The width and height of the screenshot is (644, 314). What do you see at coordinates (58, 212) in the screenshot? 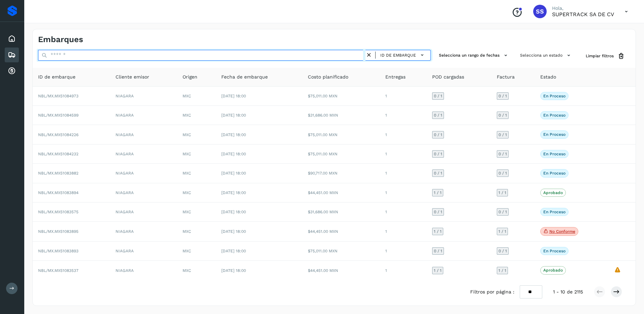
I see `span: NBL/MX.MX51083575` at bounding box center [58, 212].